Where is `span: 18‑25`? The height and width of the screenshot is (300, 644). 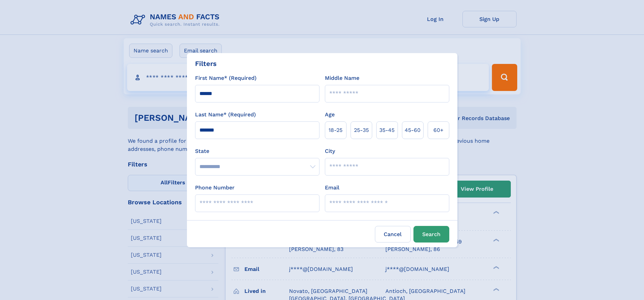 span: 18‑25 is located at coordinates (336, 130).